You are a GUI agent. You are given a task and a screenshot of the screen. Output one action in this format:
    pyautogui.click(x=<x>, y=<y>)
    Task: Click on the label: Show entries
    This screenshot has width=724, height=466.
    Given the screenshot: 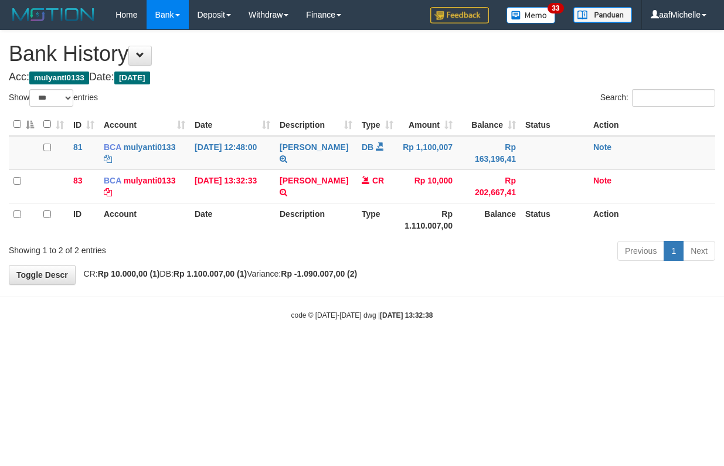 What is the action you would take?
    pyautogui.click(x=53, y=98)
    